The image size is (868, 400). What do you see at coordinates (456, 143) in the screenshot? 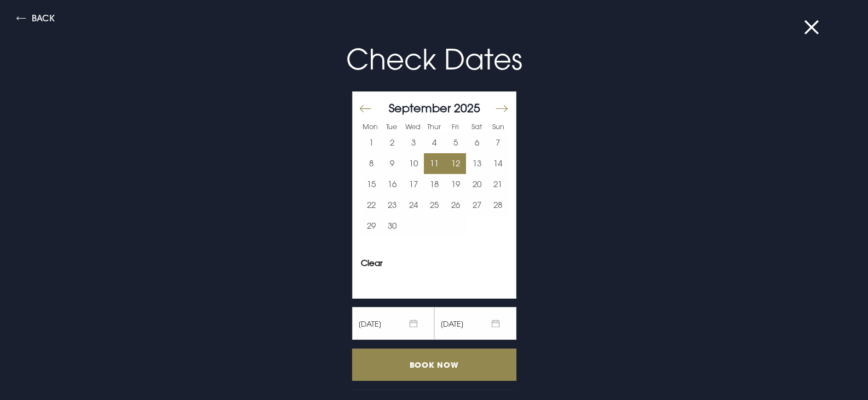
I see `button: 5` at bounding box center [456, 143].